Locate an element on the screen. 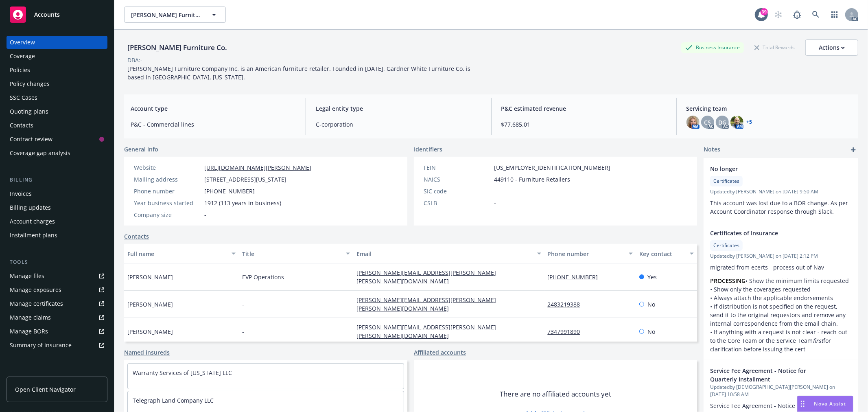  span: 449110 - Furniture Retailers is located at coordinates (532, 179).